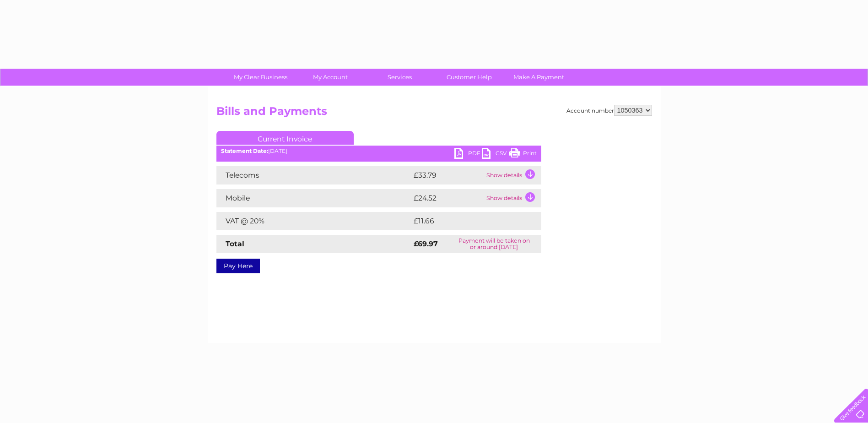  What do you see at coordinates (285, 138) in the screenshot?
I see `a: Current Invoice` at bounding box center [285, 138].